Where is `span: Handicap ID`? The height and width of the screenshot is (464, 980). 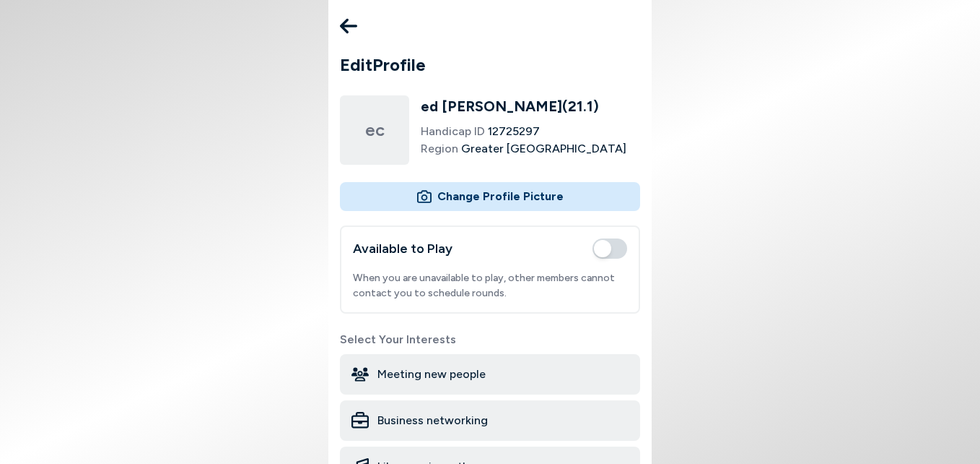
span: Handicap ID is located at coordinates (452, 130).